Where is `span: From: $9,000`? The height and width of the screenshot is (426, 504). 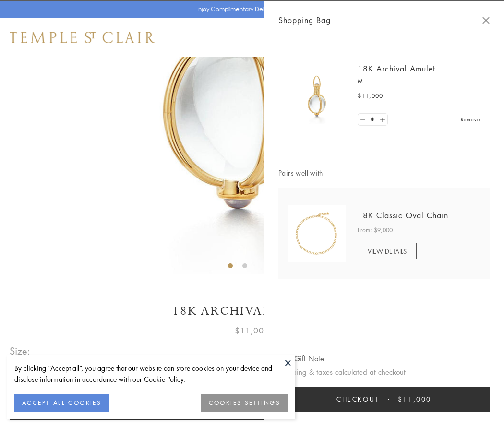
span: From: $9,000 is located at coordinates (375, 230).